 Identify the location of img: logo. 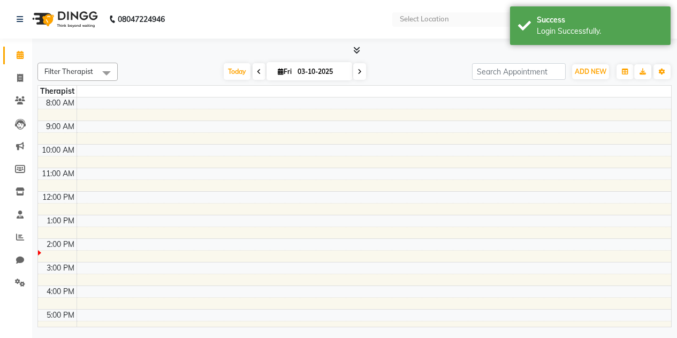
(64, 19).